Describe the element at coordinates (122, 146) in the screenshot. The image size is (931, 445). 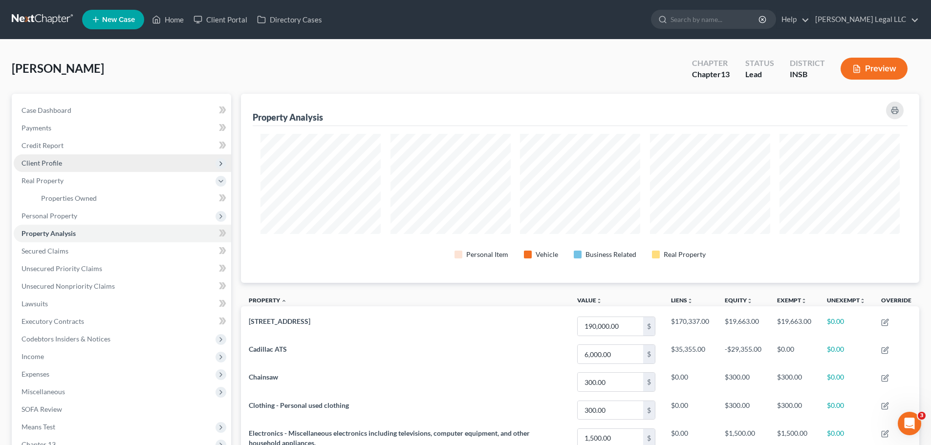
I see `a: Credit Report` at that location.